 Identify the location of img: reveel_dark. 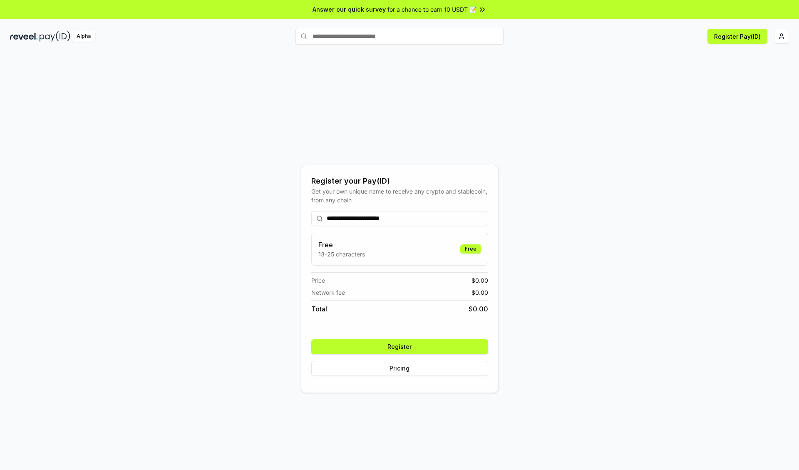
(24, 36).